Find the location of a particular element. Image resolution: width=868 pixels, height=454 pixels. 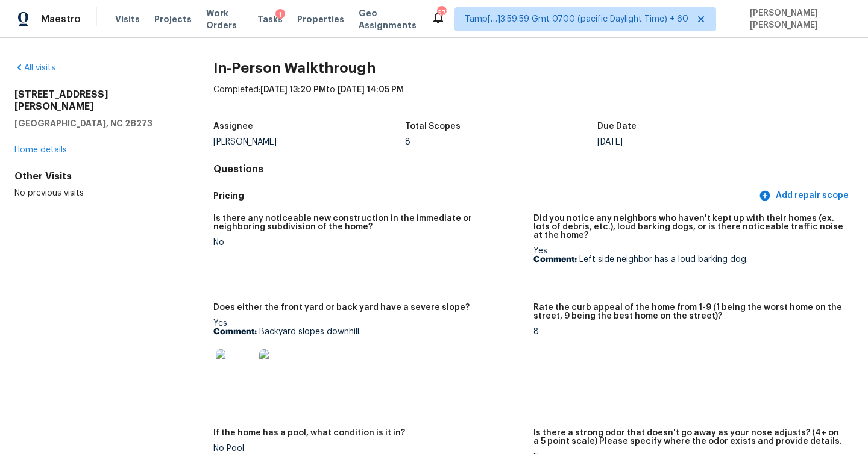

span: Tasks is located at coordinates (270, 19).